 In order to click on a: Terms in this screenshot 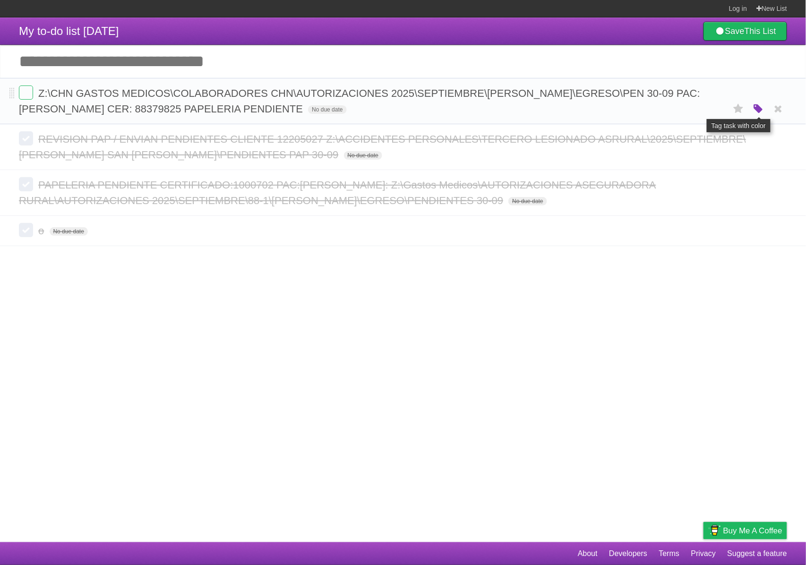, I will do `click(669, 554)`.